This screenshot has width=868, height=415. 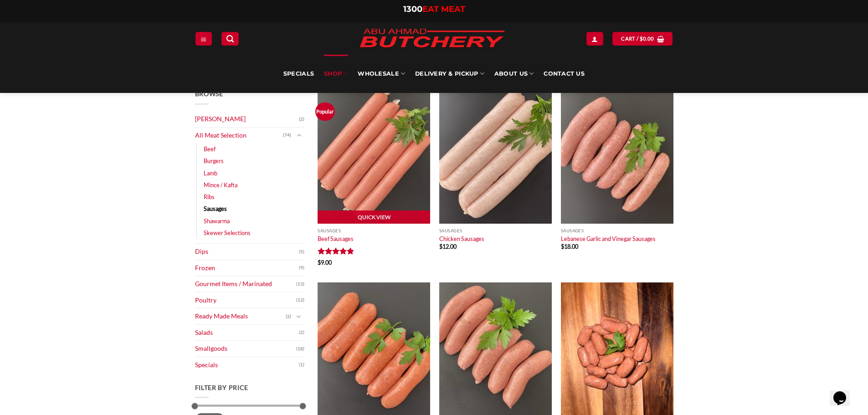 I want to click on a: Mince / Kafta, so click(x=221, y=185).